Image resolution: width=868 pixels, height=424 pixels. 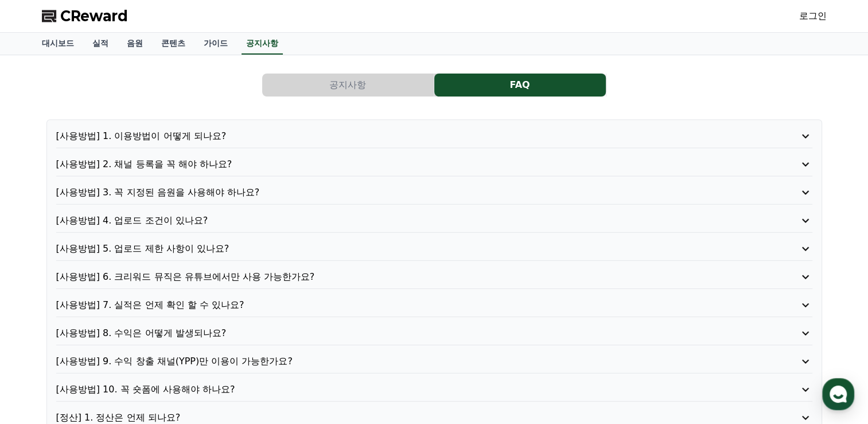 I want to click on a: 콘텐츠, so click(x=173, y=44).